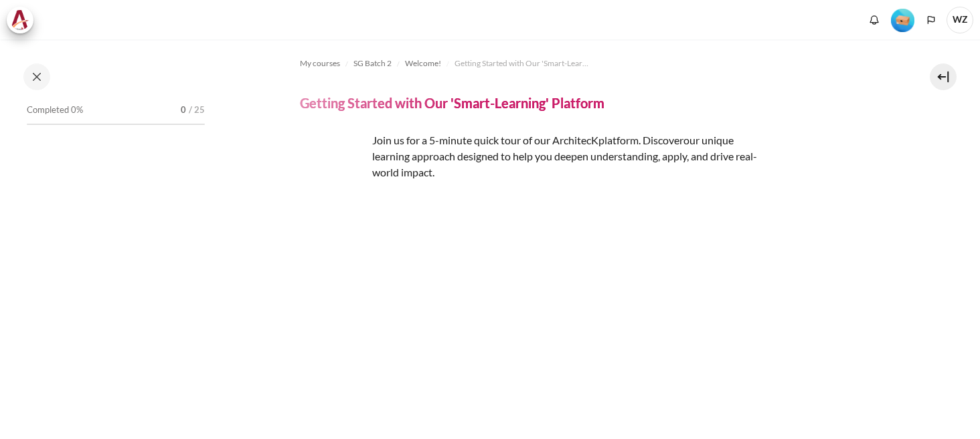  Describe the element at coordinates (874, 20) in the screenshot. I see `div: Show notification window with no new notifications` at that location.